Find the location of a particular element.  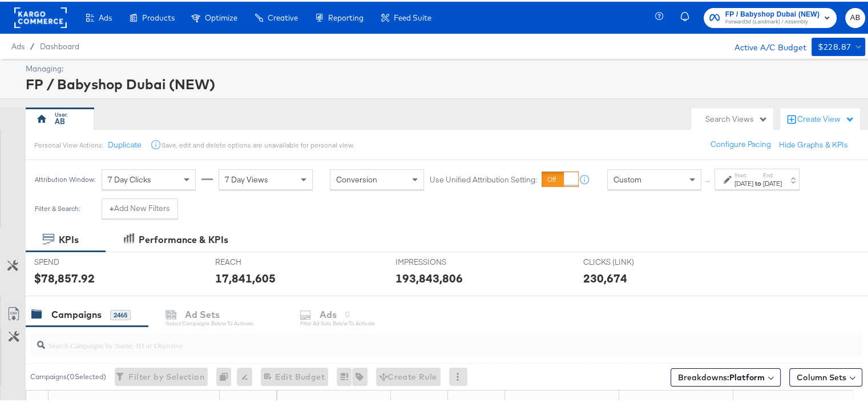

div: Campaigns ( 0 Selected) is located at coordinates (68, 375).